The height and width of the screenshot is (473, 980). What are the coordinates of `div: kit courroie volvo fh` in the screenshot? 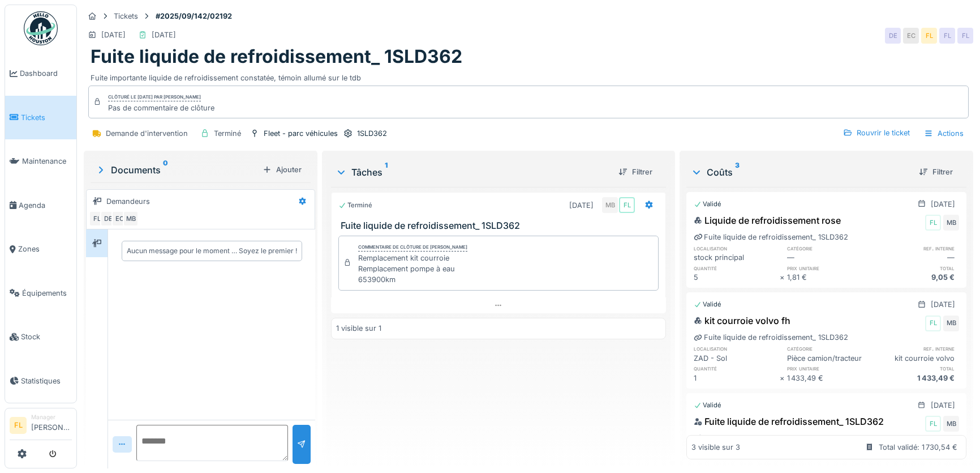 It's located at (742, 320).